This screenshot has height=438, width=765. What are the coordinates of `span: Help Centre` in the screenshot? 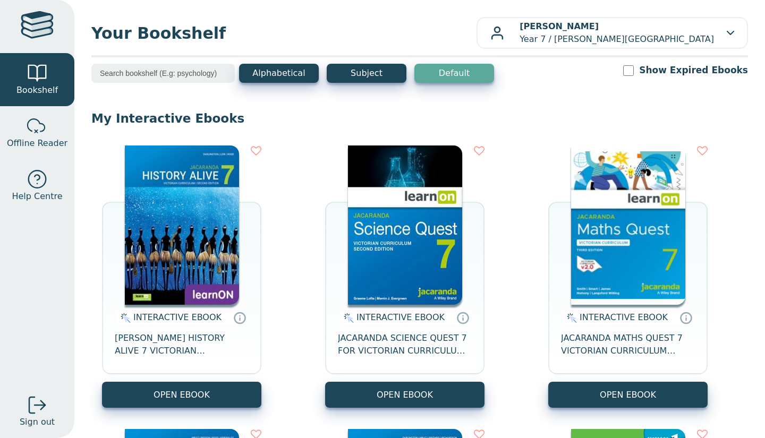 It's located at (37, 196).